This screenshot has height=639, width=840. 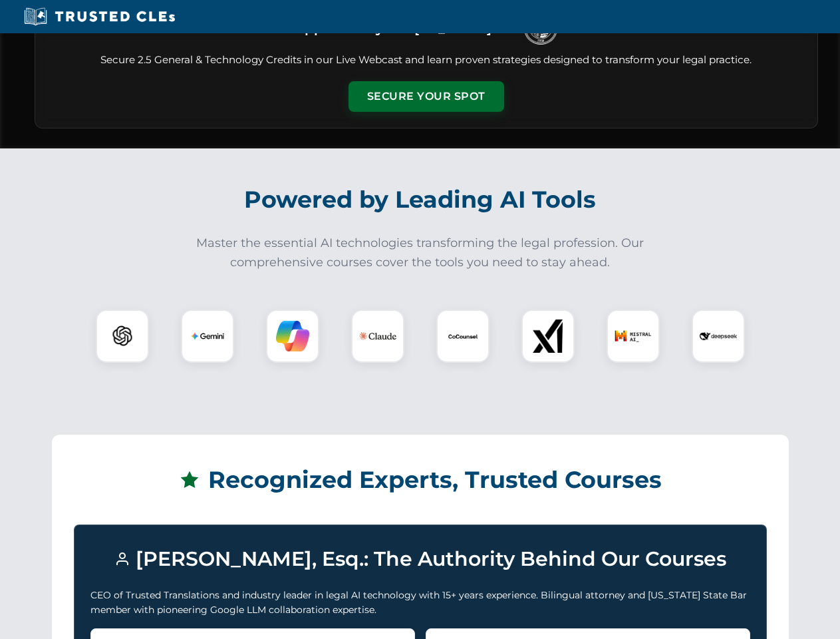 I want to click on img: ChatGPT Logo, so click(x=123, y=336).